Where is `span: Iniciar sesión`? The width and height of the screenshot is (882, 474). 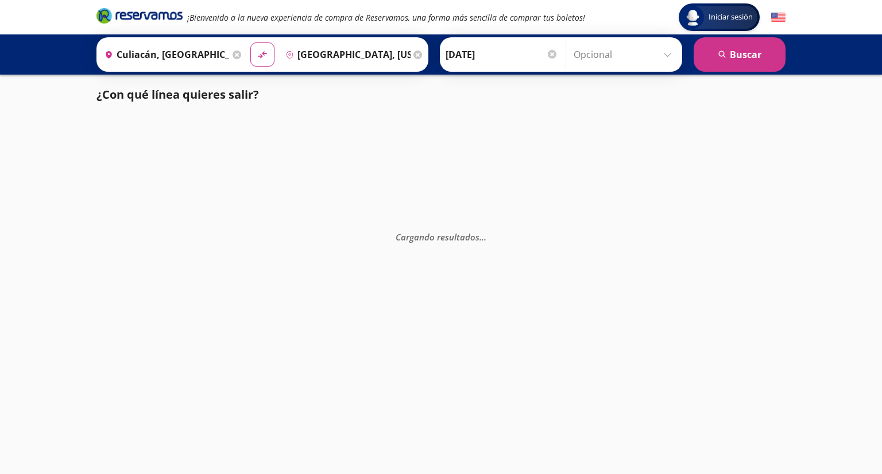 span: Iniciar sesión is located at coordinates (731, 17).